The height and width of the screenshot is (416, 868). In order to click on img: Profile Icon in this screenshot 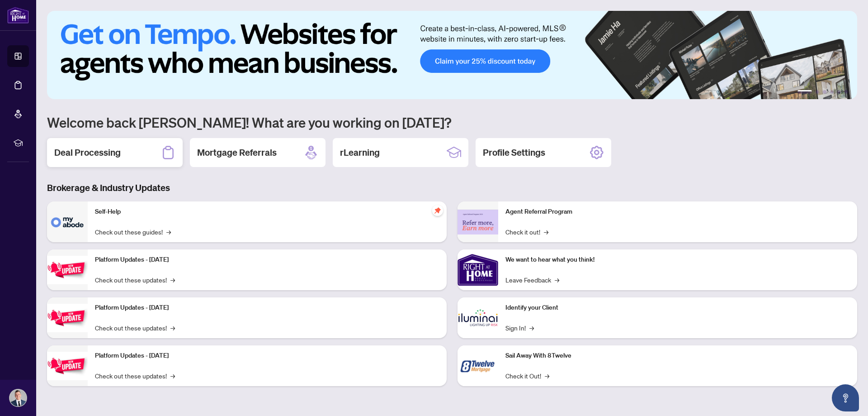, I will do `click(18, 398)`.